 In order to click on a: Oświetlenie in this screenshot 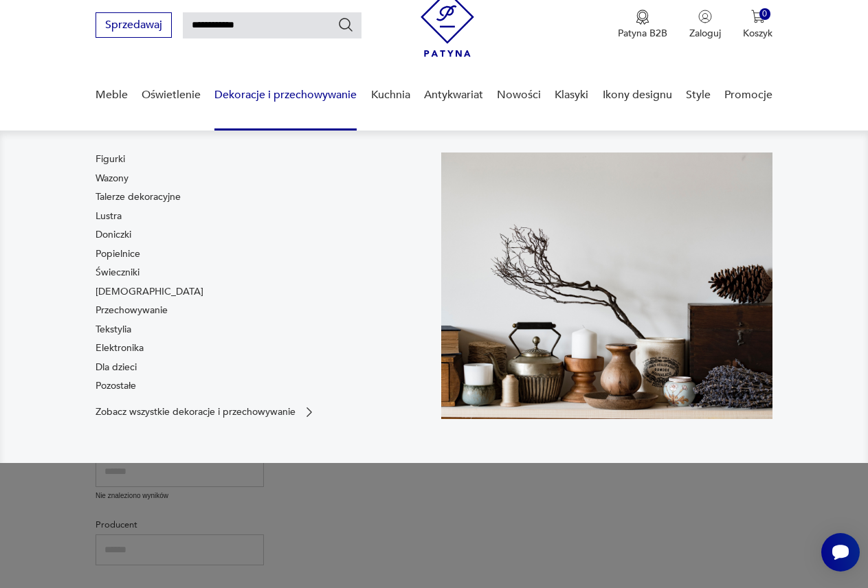, I will do `click(171, 95)`.